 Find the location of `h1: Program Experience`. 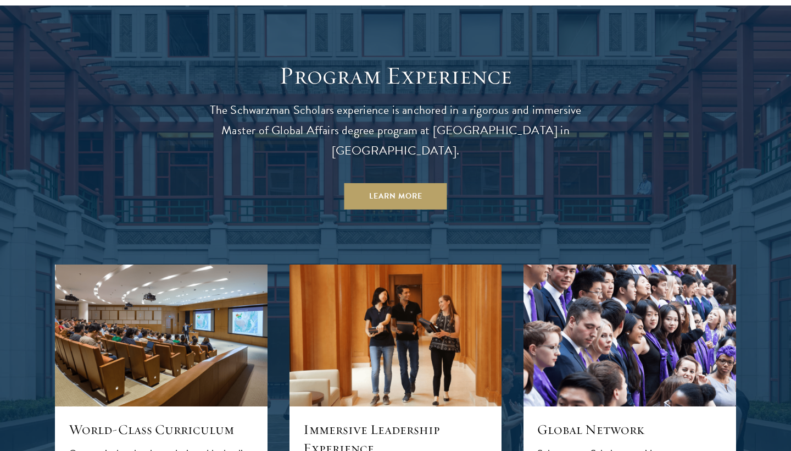

h1: Program Experience is located at coordinates (396, 76).